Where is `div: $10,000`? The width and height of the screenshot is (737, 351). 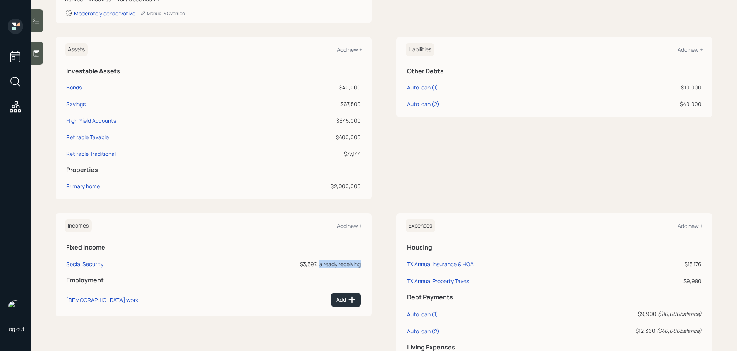 div: $10,000 is located at coordinates (642, 87).